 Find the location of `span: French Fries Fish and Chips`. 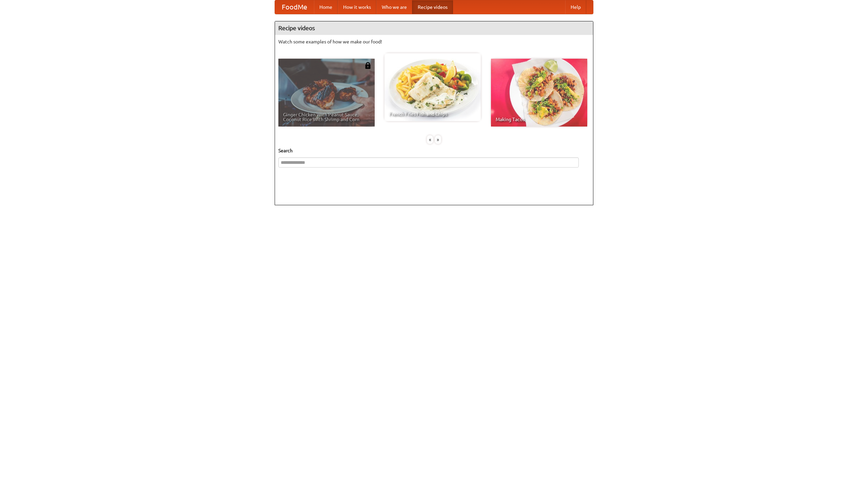

span: French Fries Fish and Chips is located at coordinates (432, 114).